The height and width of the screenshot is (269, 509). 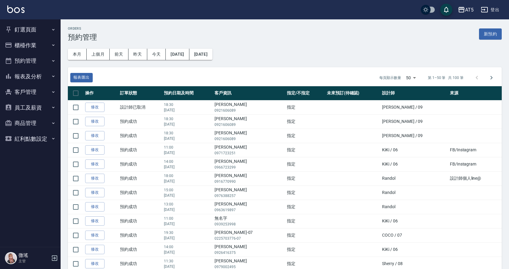 I want to click on td: COCO / 07, so click(x=414, y=235).